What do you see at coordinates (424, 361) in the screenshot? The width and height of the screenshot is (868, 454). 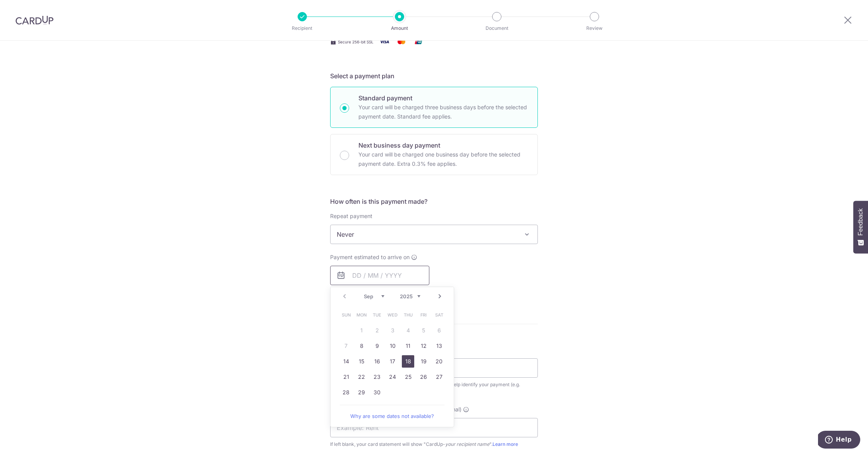 I see `a: 19` at bounding box center [424, 361].